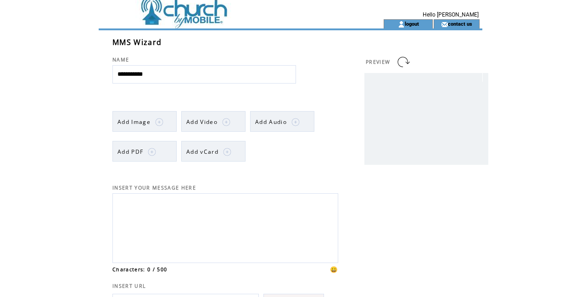 This screenshot has height=297, width=581. What do you see at coordinates (213, 121) in the screenshot?
I see `a: Add Video` at bounding box center [213, 121].